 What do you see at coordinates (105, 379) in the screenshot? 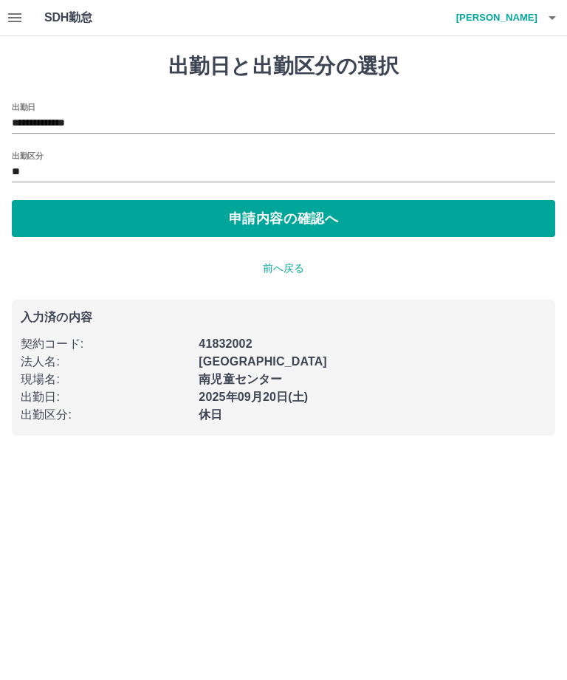
I see `p: 現場名 :` at bounding box center [105, 379].